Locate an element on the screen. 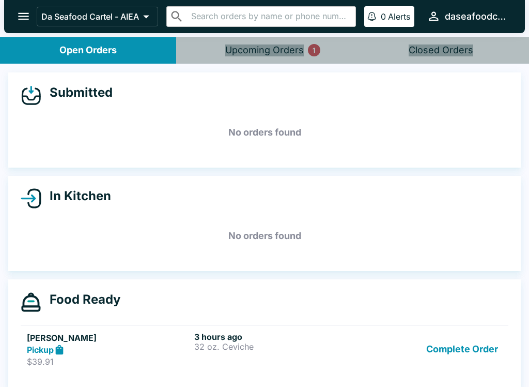 Image resolution: width=529 pixels, height=387 pixels. p: $39.91 is located at coordinates (109, 361).